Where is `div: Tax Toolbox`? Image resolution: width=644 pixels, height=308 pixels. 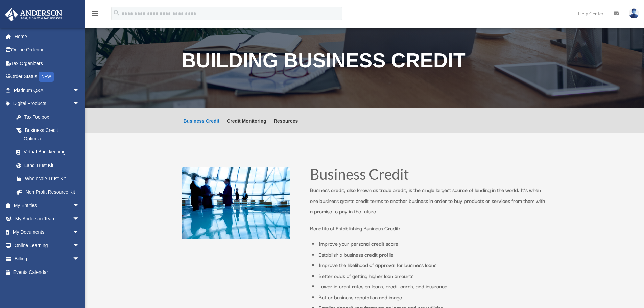
div: Tax Toolbox is located at coordinates (53, 117).